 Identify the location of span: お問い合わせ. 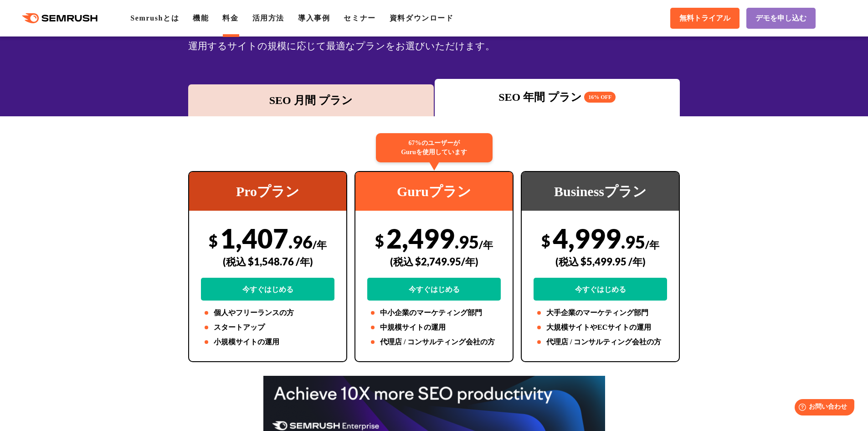
(41, 12).